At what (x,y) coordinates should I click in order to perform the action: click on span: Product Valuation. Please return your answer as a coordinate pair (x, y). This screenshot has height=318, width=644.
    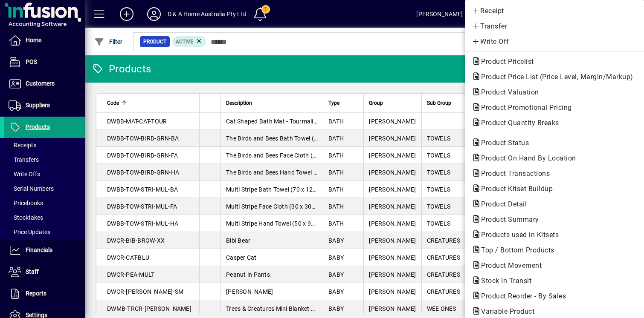
    Looking at the image, I should click on (507, 92).